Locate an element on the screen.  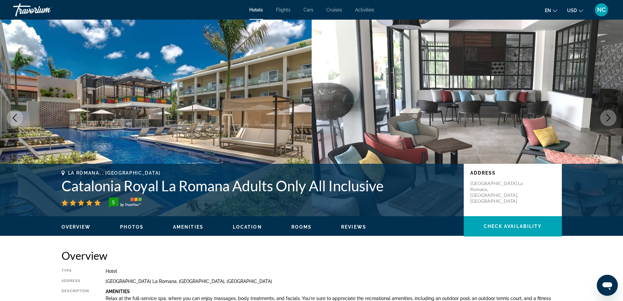
span: Activities is located at coordinates (365, 10).